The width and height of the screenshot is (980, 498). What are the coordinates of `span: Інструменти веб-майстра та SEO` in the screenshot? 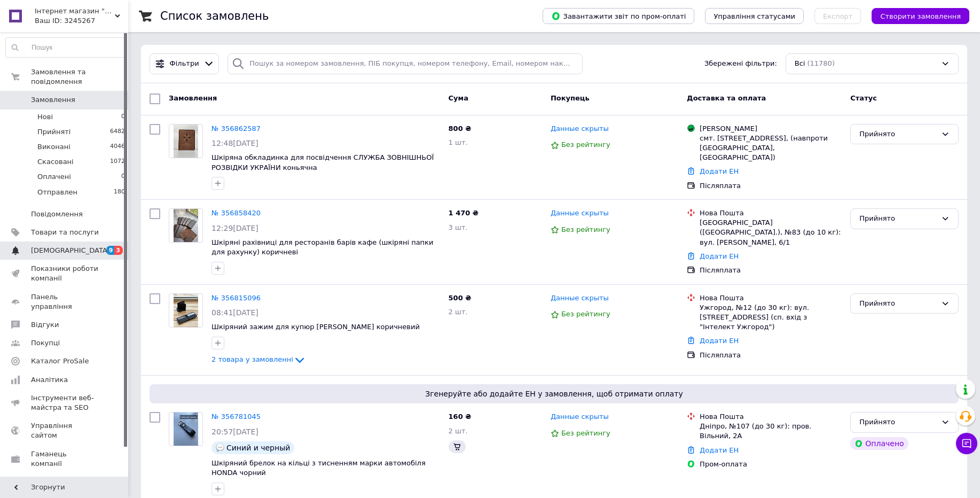 It's located at (65, 403).